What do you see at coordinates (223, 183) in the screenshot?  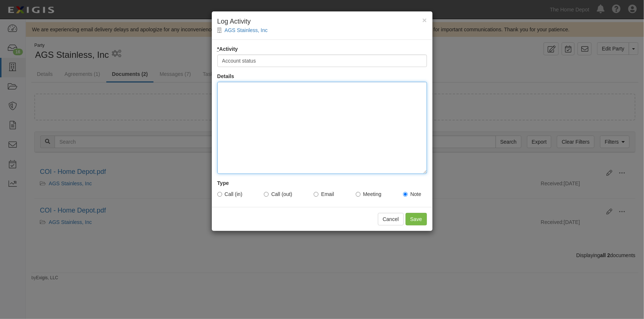 I see `label: Type` at bounding box center [223, 183].